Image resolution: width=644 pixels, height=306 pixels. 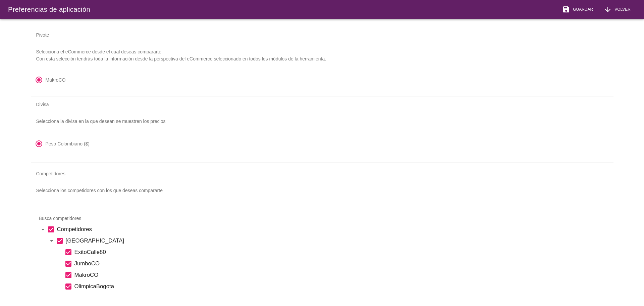 What do you see at coordinates (322, 55) in the screenshot?
I see `p: Selecciona el eCommerce desde el cual deseas compararte. Con esta selección tendrás toda la infor...` at bounding box center [322, 55].